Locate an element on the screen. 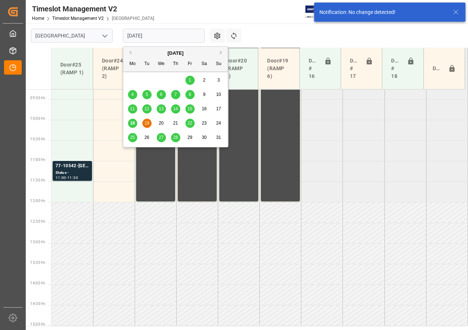  div: Doors # 18 is located at coordinates (396, 68).